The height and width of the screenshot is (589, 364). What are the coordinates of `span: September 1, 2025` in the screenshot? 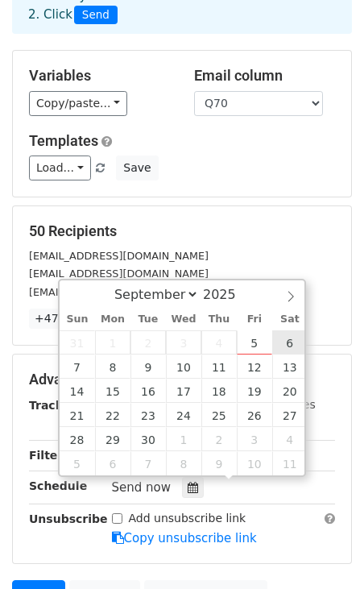 It's located at (113, 342).